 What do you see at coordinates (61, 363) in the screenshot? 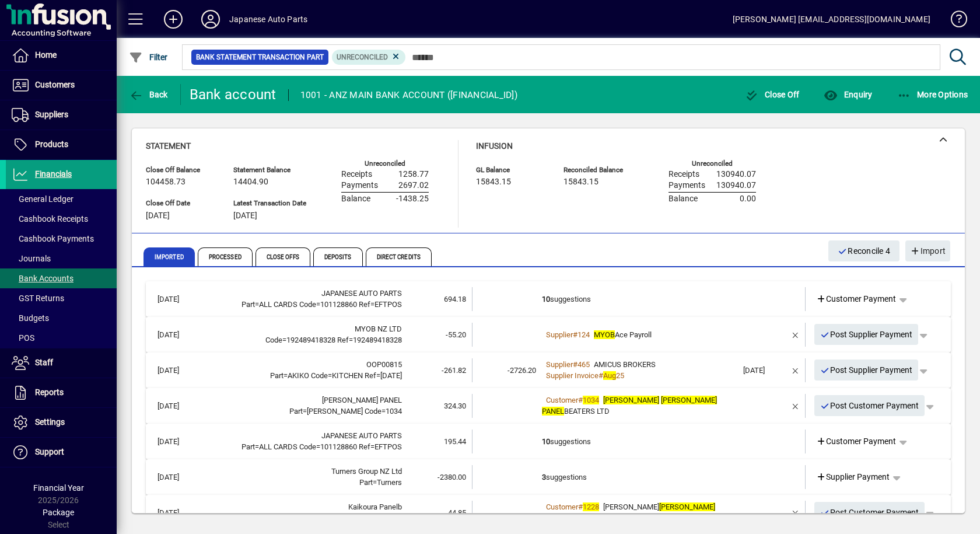
I see `a: Staff` at bounding box center [61, 363].